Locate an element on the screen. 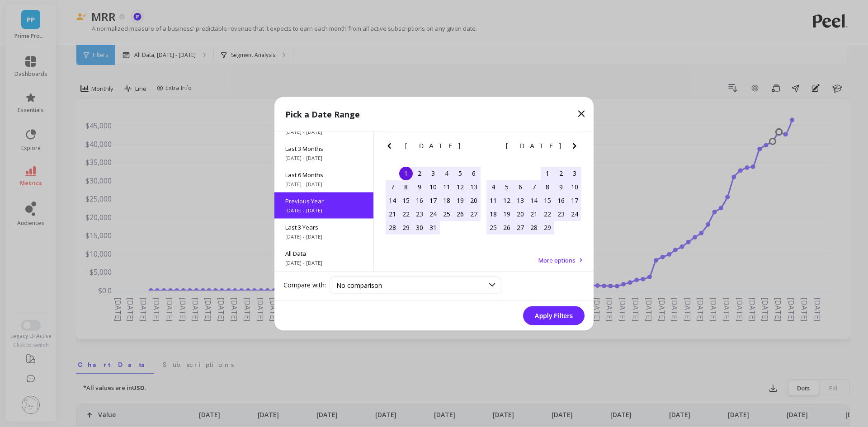 The width and height of the screenshot is (868, 427). div: Choose Friday, February 9th, 2024 is located at coordinates (561, 187).